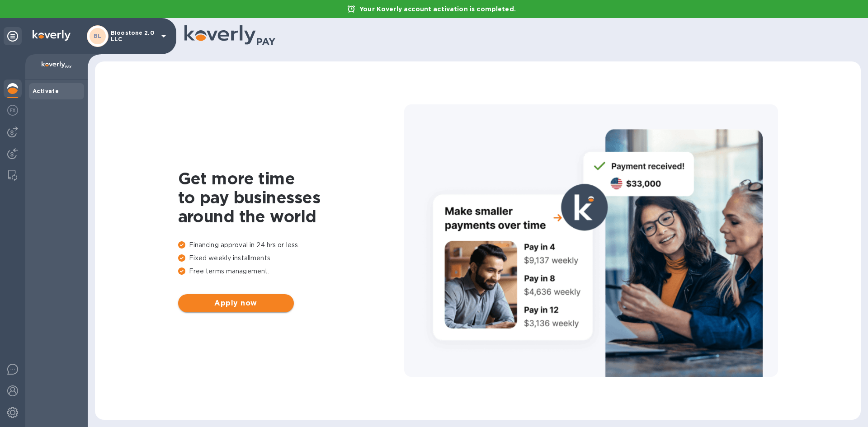 This screenshot has width=868, height=427. What do you see at coordinates (291, 258) in the screenshot?
I see `p: Fixed weekly installments.` at bounding box center [291, 258].